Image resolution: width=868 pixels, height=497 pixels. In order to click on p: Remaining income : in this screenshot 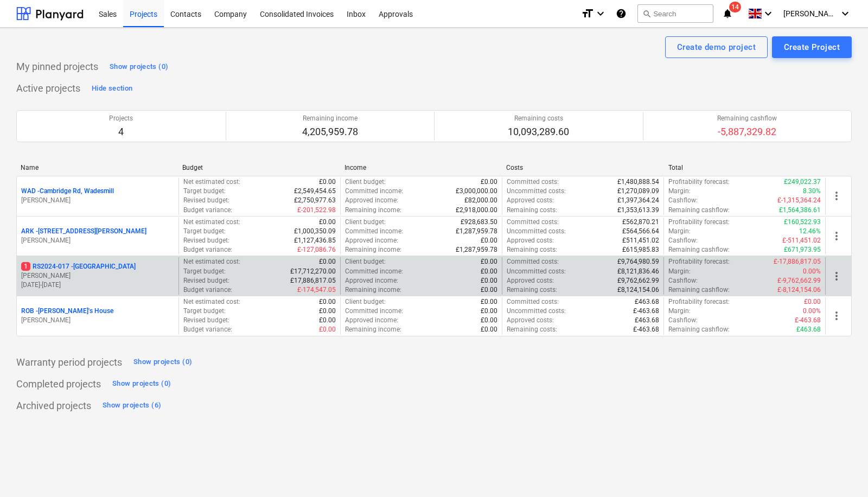, I will do `click(373, 250)`.